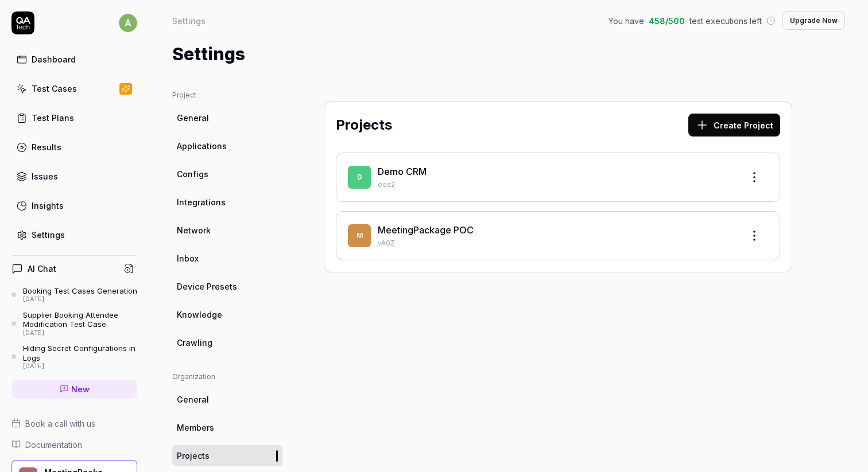 This screenshot has width=868, height=472. What do you see at coordinates (53, 444) in the screenshot?
I see `span: Documentation` at bounding box center [53, 444].